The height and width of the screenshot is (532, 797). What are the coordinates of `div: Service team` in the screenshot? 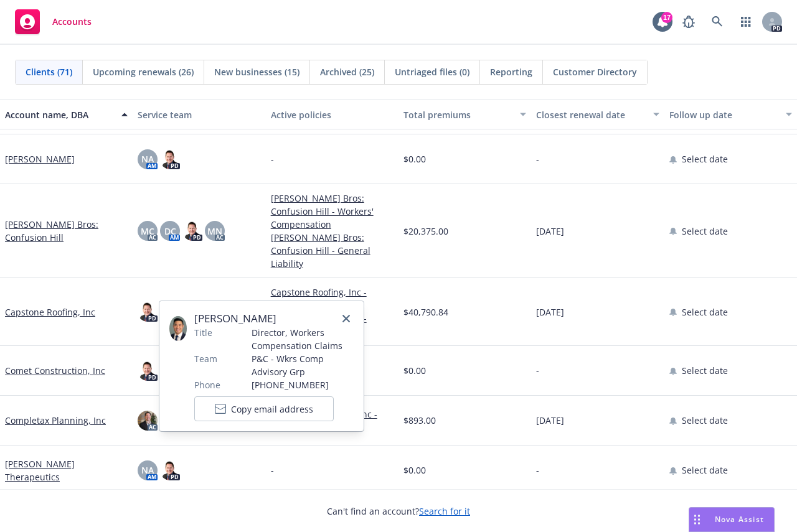 It's located at (199, 115).